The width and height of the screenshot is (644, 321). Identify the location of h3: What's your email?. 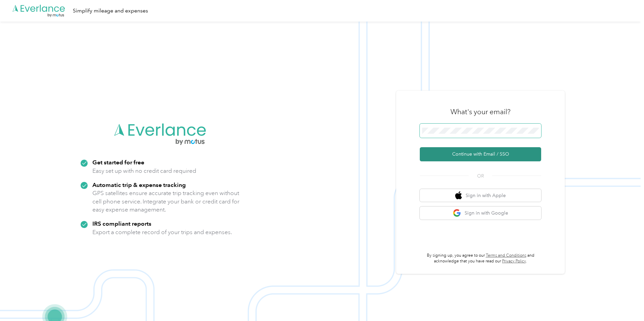
(480, 112).